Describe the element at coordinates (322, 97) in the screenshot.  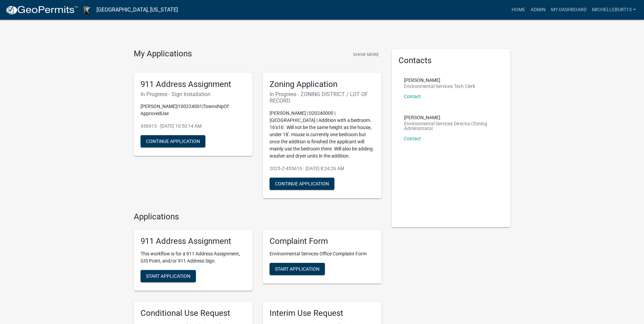
I see `h6: In Progress - ZONING DISTRICT / LOT OF RECORD` at that location.